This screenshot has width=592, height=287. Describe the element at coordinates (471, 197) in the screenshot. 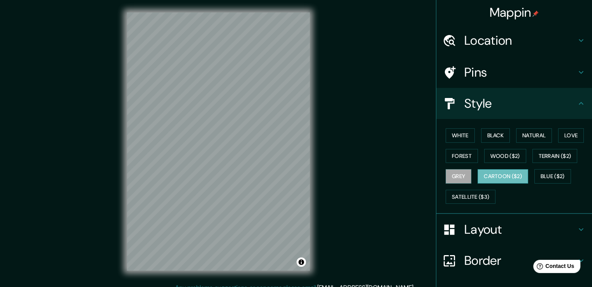

I see `button: Satellite ($3)` at that location.